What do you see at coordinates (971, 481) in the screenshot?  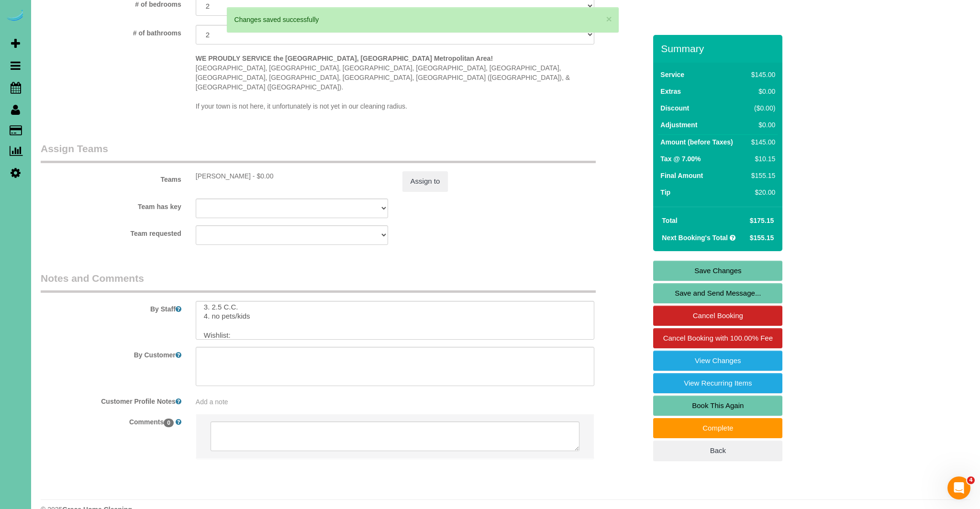 I see `span: 4` at bounding box center [971, 481].